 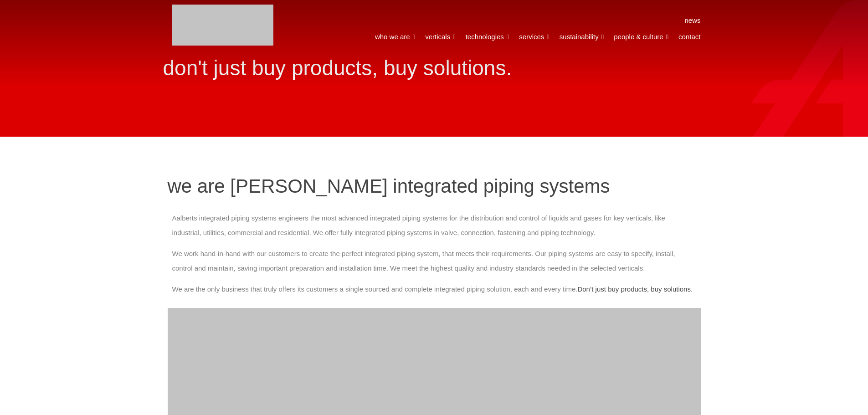 What do you see at coordinates (693, 21) in the screenshot?
I see `a: news` at bounding box center [693, 21].